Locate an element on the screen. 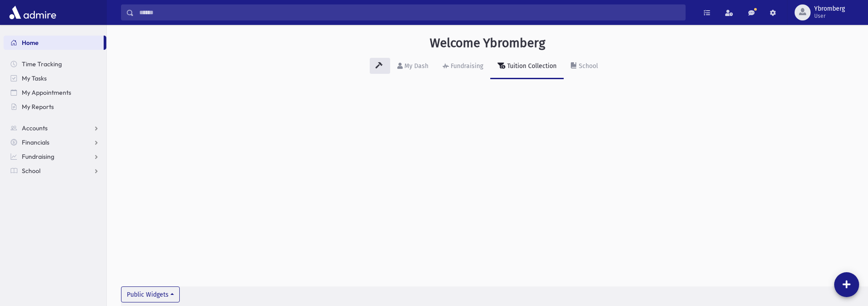 The height and width of the screenshot is (306, 868). a: My Appointments is located at coordinates (55, 93).